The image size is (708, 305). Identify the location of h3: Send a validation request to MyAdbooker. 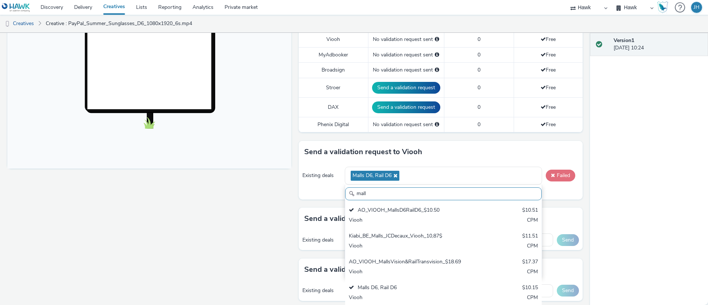
(376, 270).